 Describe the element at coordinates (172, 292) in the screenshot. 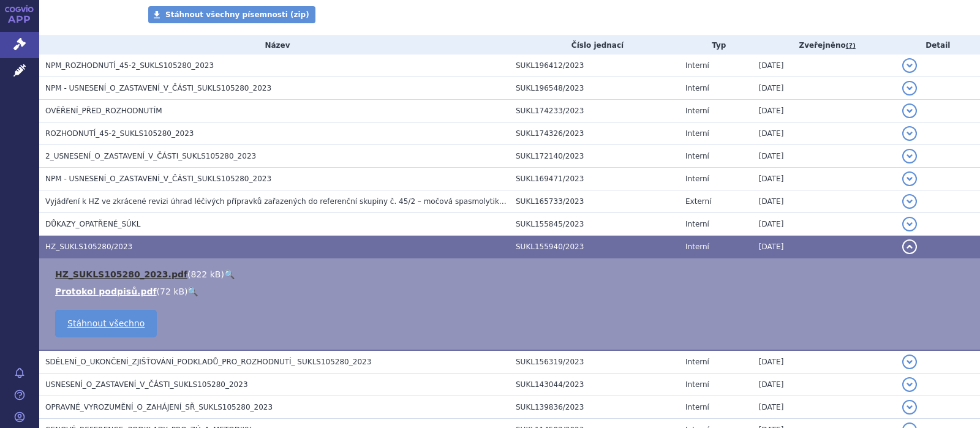

I see `span: 72 kB` at that location.